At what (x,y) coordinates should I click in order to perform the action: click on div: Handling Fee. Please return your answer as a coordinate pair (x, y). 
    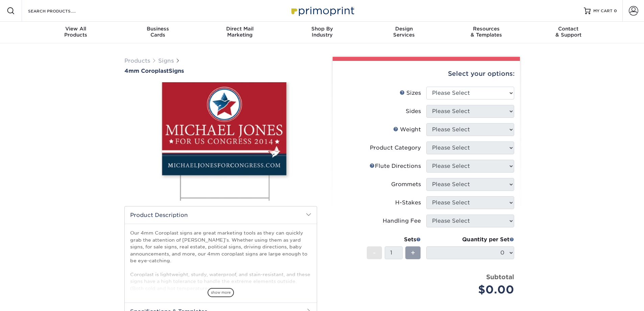
    Looking at the image, I should click on (402, 221).